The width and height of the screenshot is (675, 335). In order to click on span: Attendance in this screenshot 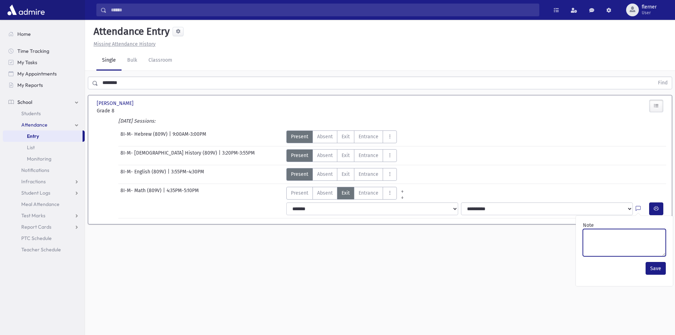, I will do `click(34, 125)`.